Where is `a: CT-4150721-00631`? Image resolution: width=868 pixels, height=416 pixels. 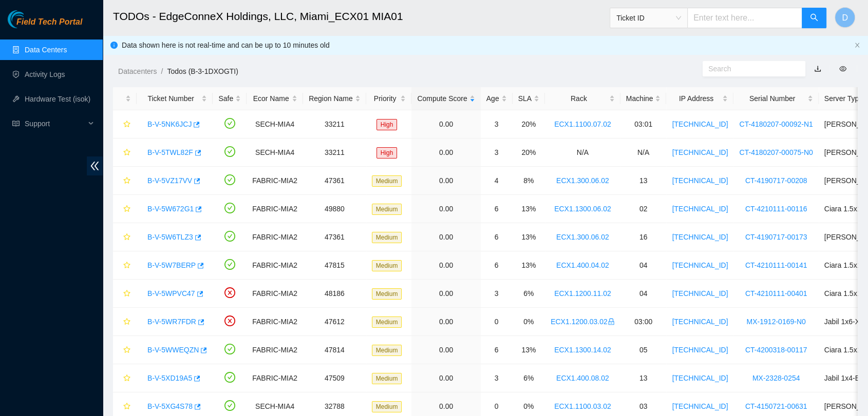 a: CT-4150721-00631 is located at coordinates (776, 407).